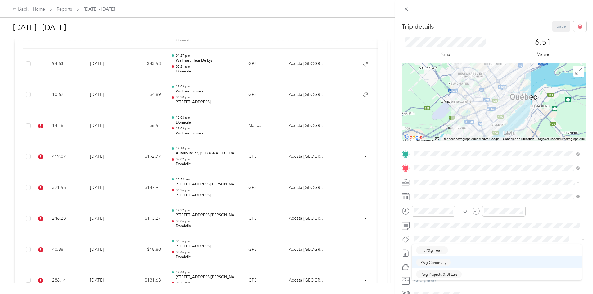  I want to click on button: Raccourcis-clavier, so click(437, 138).